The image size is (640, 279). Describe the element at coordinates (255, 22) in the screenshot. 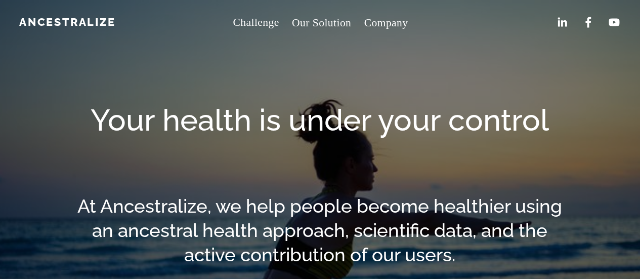

I see `a: Challenge` at that location.